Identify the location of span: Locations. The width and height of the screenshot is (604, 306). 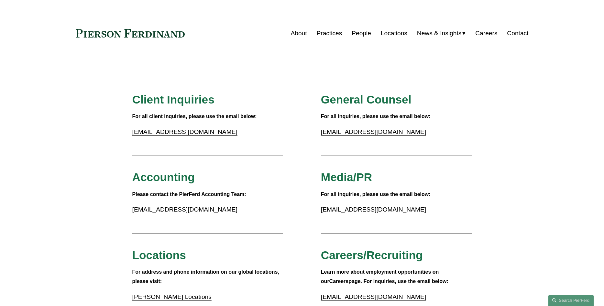
(159, 255).